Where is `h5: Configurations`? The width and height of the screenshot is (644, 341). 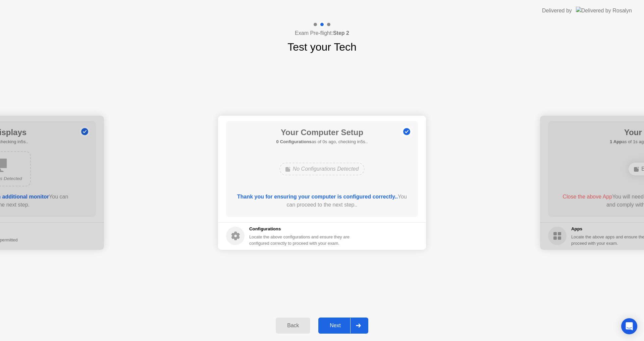
h5: Configurations is located at coordinates (300, 229).